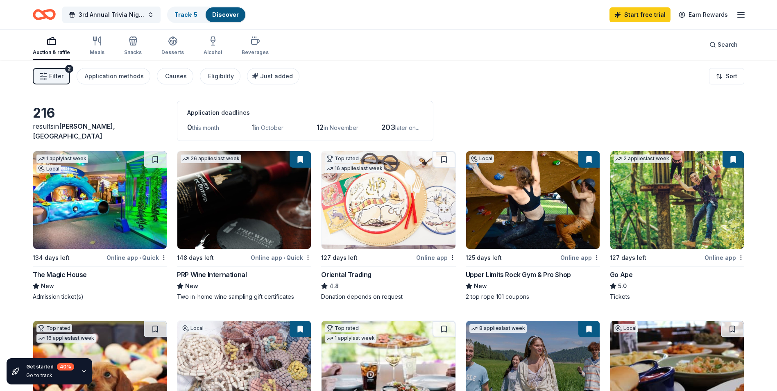  What do you see at coordinates (56, 76) in the screenshot?
I see `span: Filter` at bounding box center [56, 76].